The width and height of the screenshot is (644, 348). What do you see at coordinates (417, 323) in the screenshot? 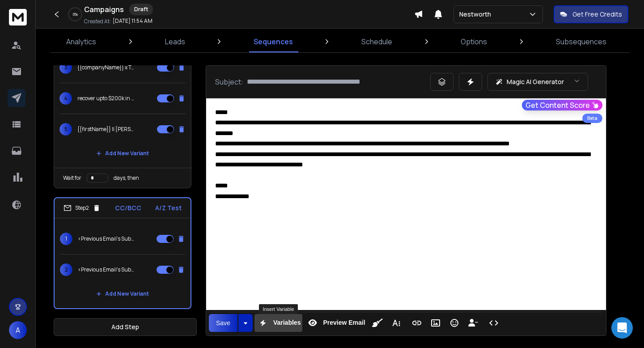
I see `button: Insert Link (⌘K)` at bounding box center [417, 323].